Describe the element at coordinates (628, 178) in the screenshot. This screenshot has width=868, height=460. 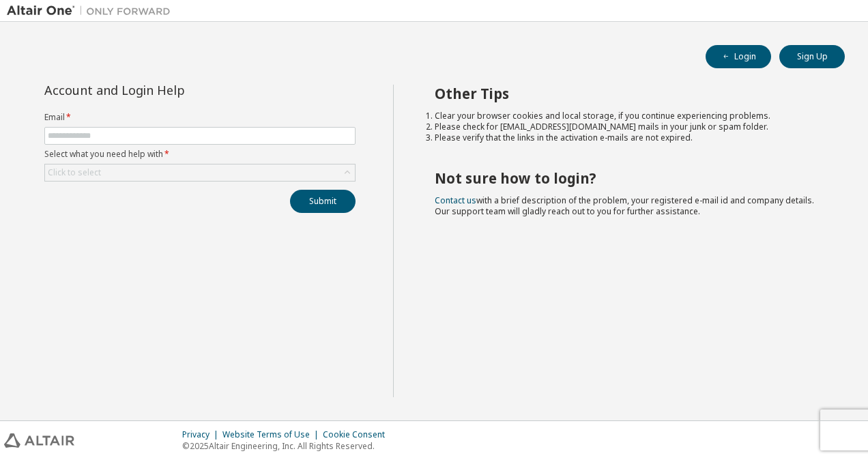
I see `h2: Not sure how to login?` at that location.